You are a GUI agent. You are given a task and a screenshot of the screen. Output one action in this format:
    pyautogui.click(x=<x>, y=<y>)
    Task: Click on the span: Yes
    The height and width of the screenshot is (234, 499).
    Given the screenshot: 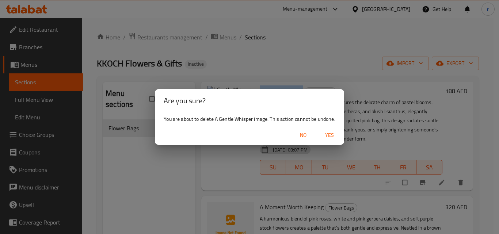 What is the action you would take?
    pyautogui.click(x=330, y=135)
    